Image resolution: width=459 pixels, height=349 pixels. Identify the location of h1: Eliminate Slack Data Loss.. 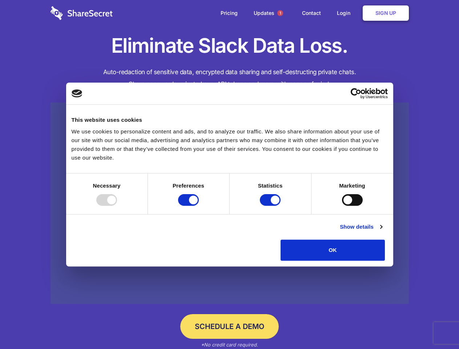
(230, 46).